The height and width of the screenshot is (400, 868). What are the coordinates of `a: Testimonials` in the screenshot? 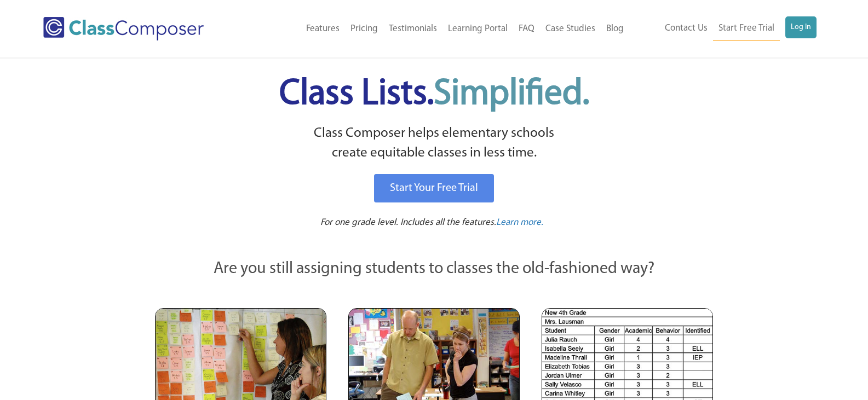 It's located at (413, 29).